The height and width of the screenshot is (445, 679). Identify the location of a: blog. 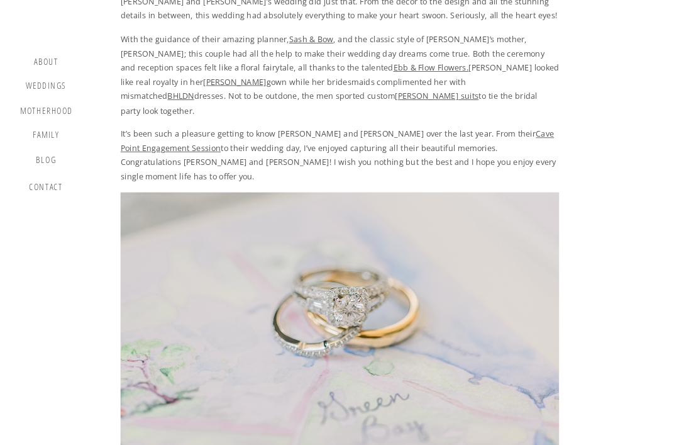
(46, 162).